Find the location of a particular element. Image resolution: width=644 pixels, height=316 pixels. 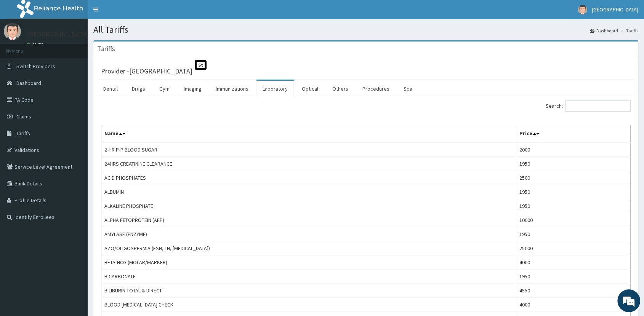

th: Name is located at coordinates (309, 134).